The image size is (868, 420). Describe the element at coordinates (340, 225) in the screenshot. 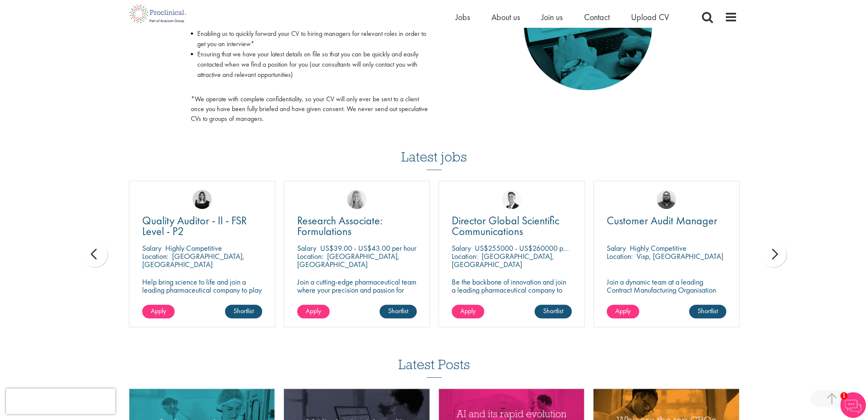

I see `span: Research Associate: Formulations` at that location.